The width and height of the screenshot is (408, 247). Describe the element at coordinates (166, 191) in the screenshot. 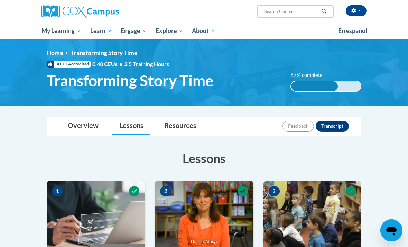

I see `span: 2` at that location.